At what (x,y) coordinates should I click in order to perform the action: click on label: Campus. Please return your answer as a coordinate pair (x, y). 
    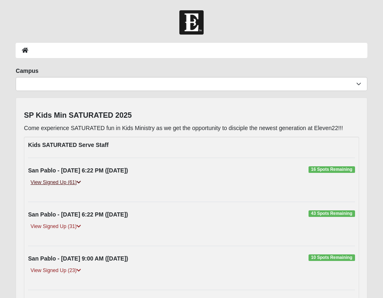
    Looking at the image, I should click on (27, 71).